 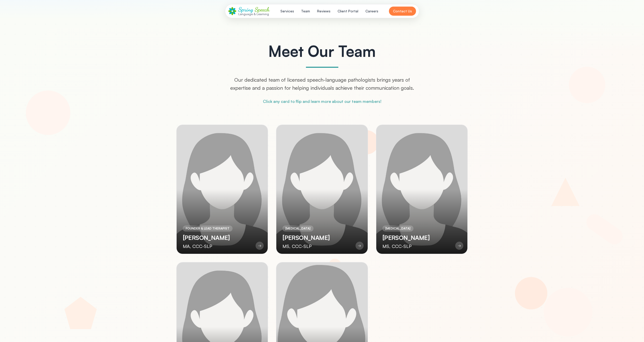 What do you see at coordinates (372, 11) in the screenshot?
I see `button: Careers` at bounding box center [372, 11].